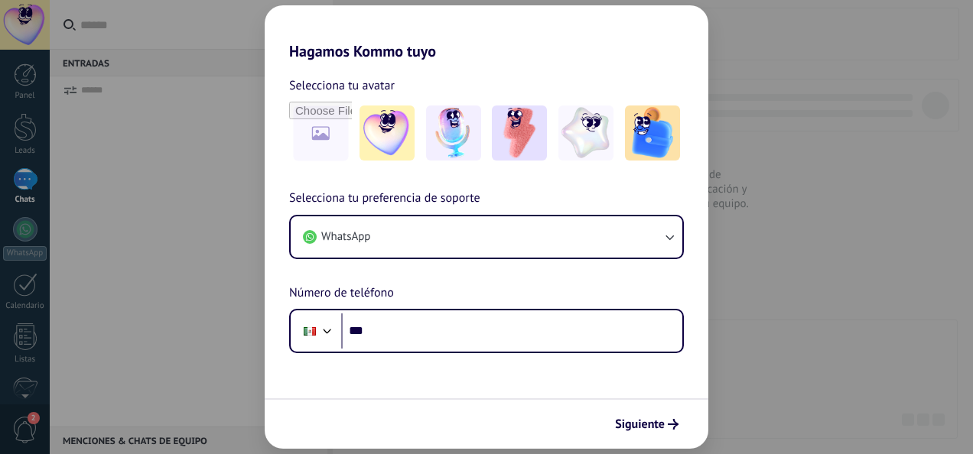  Describe the element at coordinates (486, 237) in the screenshot. I see `button: WhatsApp` at that location.